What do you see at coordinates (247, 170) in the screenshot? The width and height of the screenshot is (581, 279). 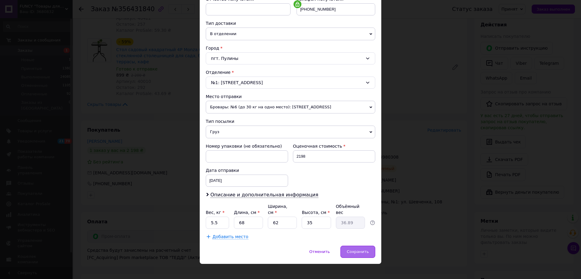 I see `div: Дата отправки` at bounding box center [247, 170].